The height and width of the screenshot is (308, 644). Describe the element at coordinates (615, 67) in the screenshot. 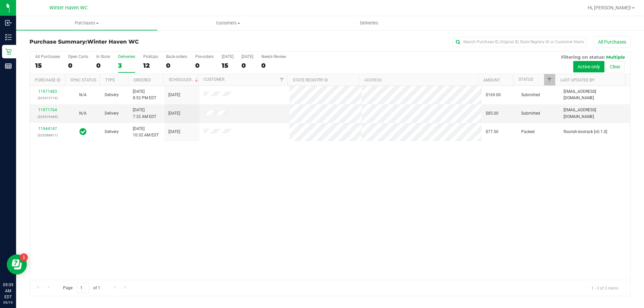

I see `button: Clear` at that location.